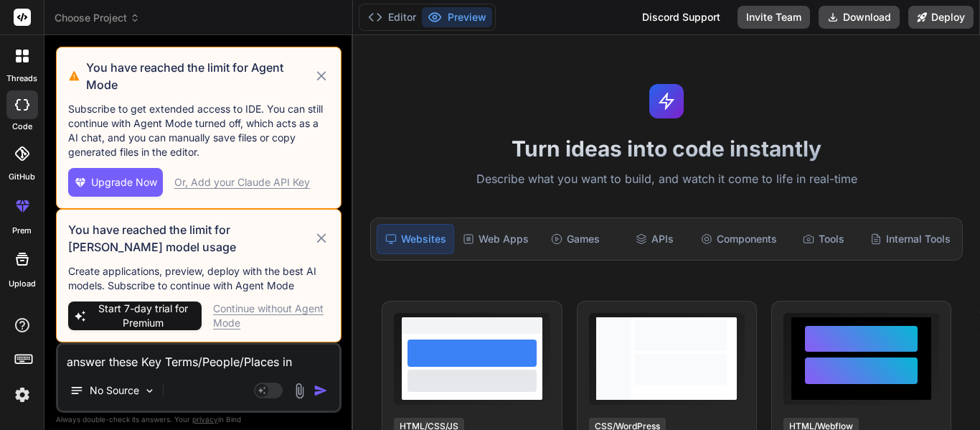 This screenshot has height=430, width=980. I want to click on p: Subscribe to get extended access to IDE. You can still continue with Agent Mode turned off, which..., so click(198, 130).